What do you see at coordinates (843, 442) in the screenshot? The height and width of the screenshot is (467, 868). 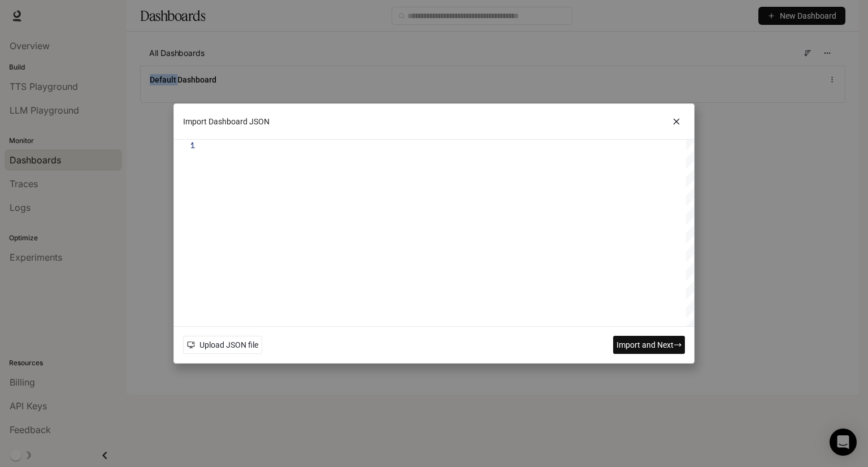 I see `div: Open Intercom Messenger` at bounding box center [843, 442].